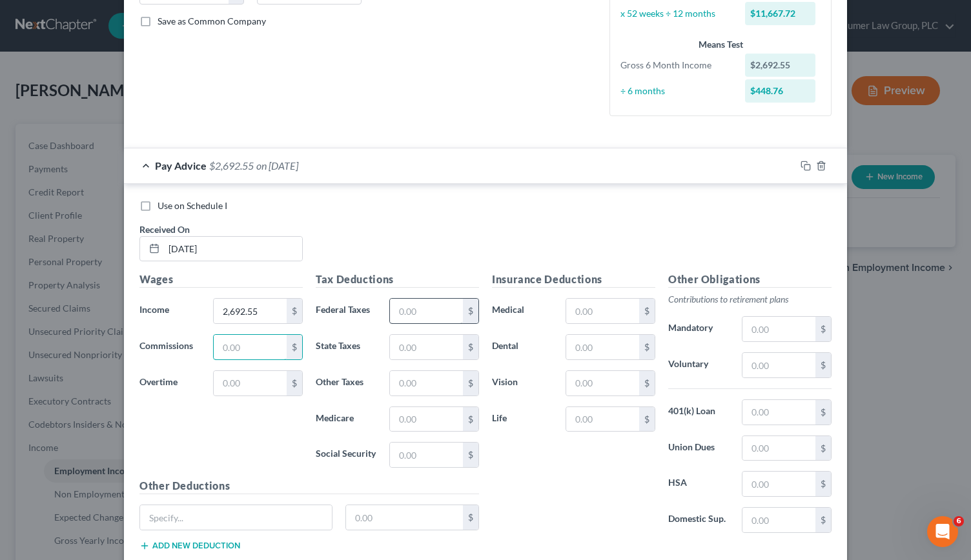 The height and width of the screenshot is (560, 971). Describe the element at coordinates (676, 13) in the screenshot. I see `div: x 52 weeks ÷ 12 months` at that location.